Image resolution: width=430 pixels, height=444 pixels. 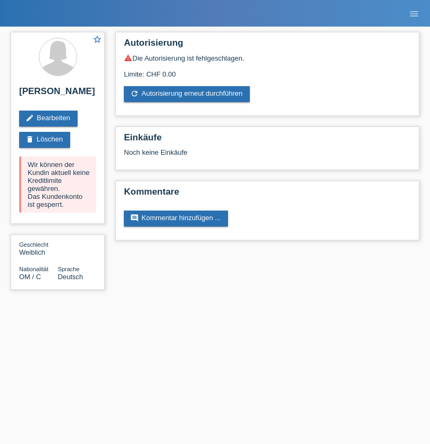 What do you see at coordinates (34, 245) in the screenshot?
I see `span: Geschlecht` at bounding box center [34, 245].